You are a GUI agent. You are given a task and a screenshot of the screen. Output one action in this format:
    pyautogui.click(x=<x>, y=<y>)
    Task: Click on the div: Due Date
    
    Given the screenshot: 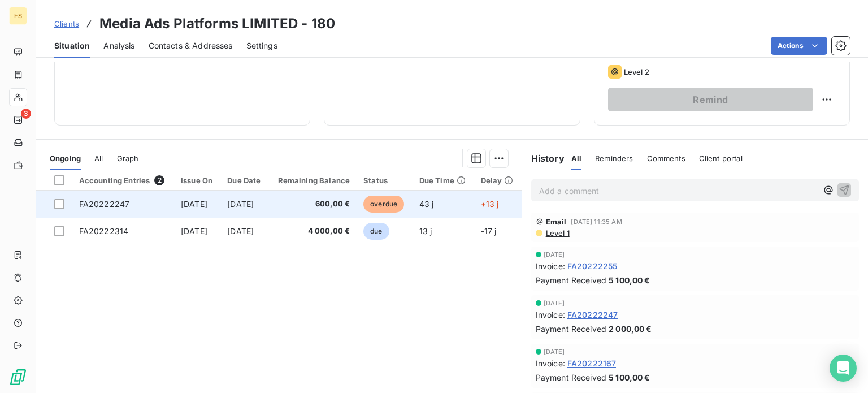 What is the action you would take?
    pyautogui.click(x=244, y=181)
    